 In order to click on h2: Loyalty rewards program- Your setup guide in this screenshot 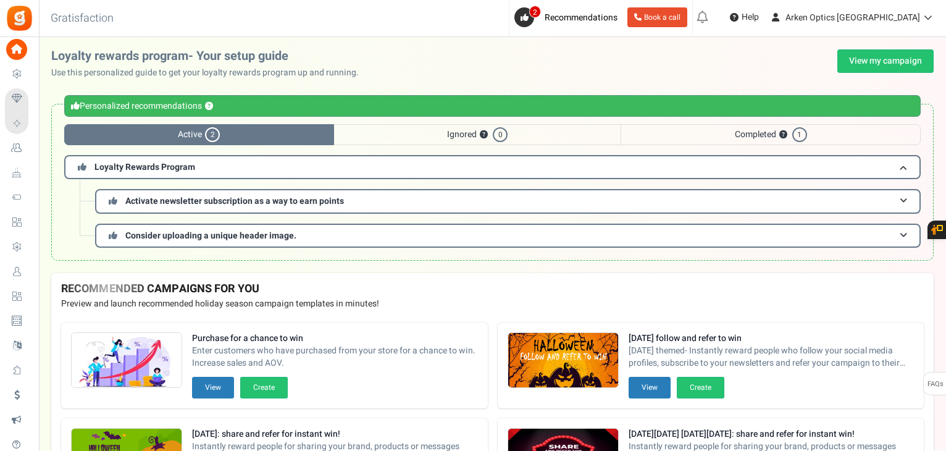, I will do `click(210, 56)`.